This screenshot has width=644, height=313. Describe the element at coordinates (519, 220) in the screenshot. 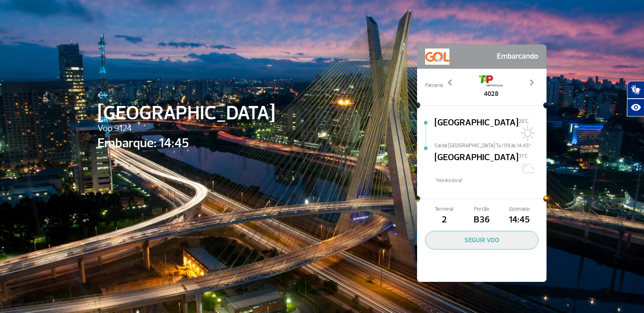

I see `span: 14:45` at that location.